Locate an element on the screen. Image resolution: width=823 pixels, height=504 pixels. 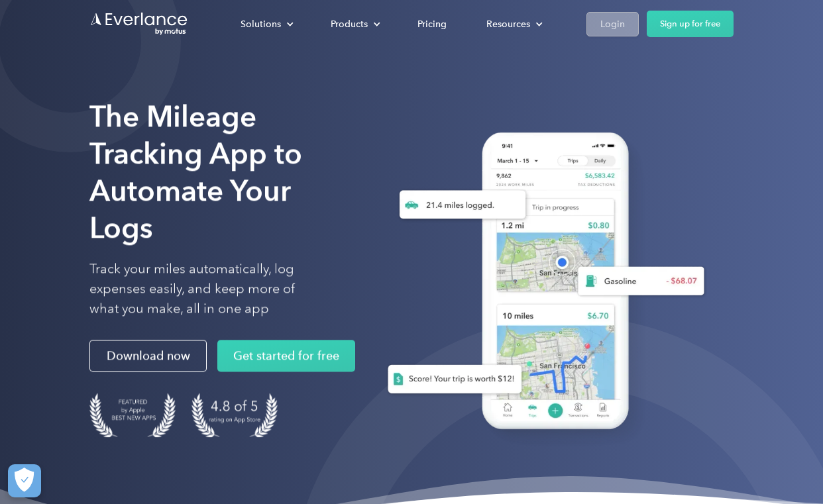
img: Badge for Featured by Apple Best New Apps is located at coordinates (132, 415).